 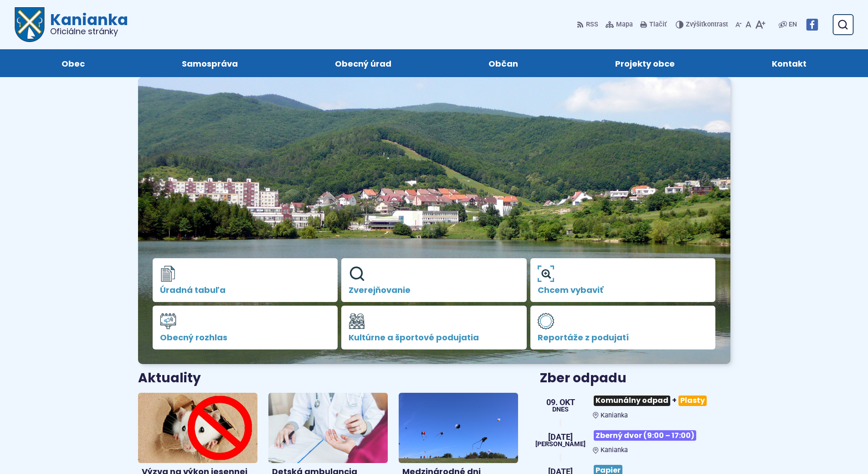 What do you see at coordinates (653, 24) in the screenshot?
I see `button: Tlačiť` at bounding box center [653, 24].